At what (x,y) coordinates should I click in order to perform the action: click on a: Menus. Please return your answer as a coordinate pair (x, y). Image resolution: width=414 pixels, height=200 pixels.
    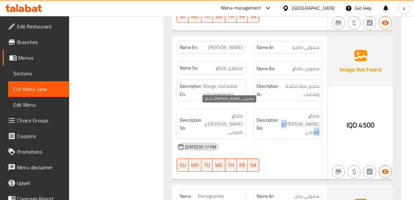
    Looking at the image, I should click on (36, 58).